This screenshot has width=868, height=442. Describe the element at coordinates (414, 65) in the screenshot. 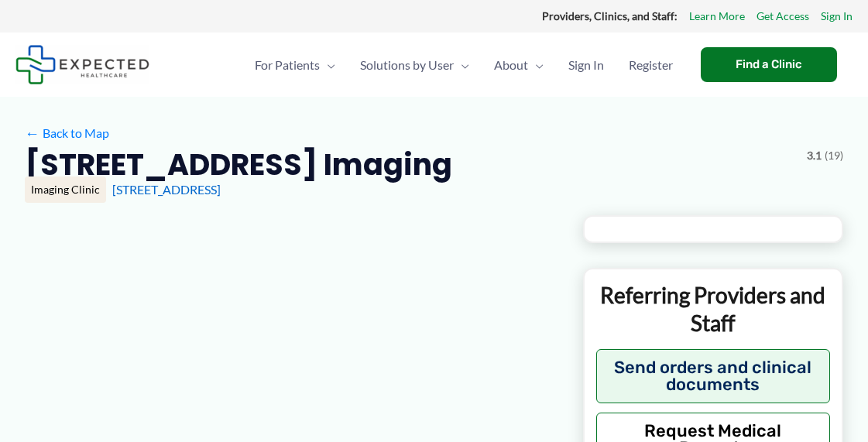

I see `a: Solutions by UserMenu Toggle` at that location.